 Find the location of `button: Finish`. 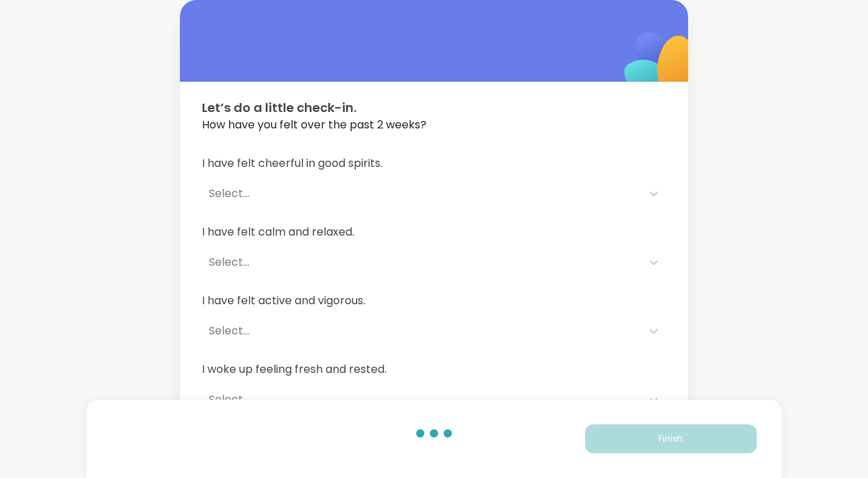

button: Finish is located at coordinates (671, 439).